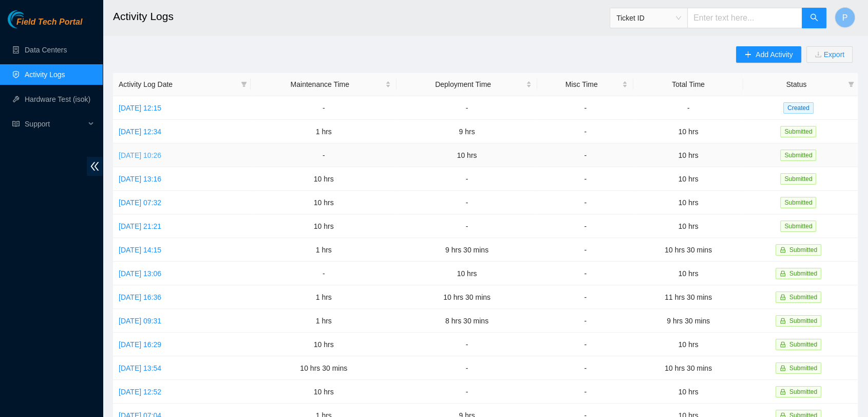  Describe the element at coordinates (467, 132) in the screenshot. I see `td: 9 hrs` at that location.